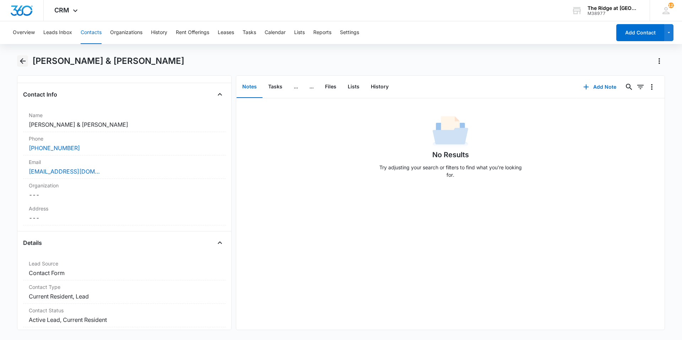 The height and width of the screenshot is (340, 682). I want to click on label: Name, so click(124, 115).